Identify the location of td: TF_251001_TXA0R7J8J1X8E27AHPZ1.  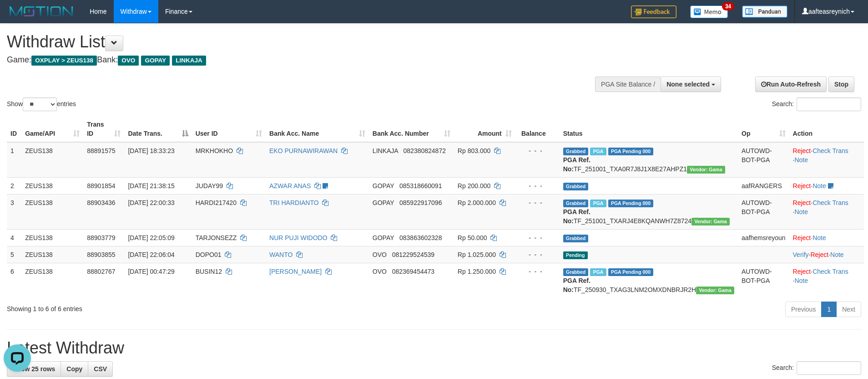
(649, 160).